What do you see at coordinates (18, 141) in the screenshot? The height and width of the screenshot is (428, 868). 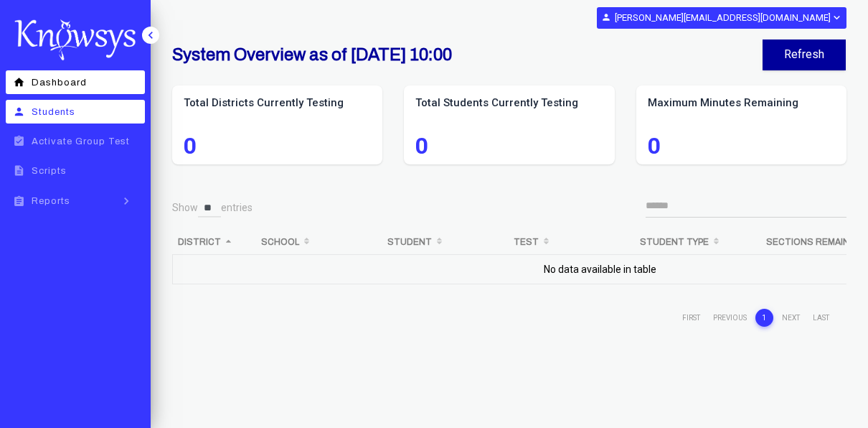 I see `i: assignment_turned_in` at bounding box center [18, 141].